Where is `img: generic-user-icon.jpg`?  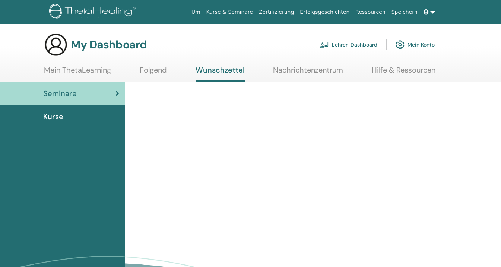 img: generic-user-icon.jpg is located at coordinates (56, 45).